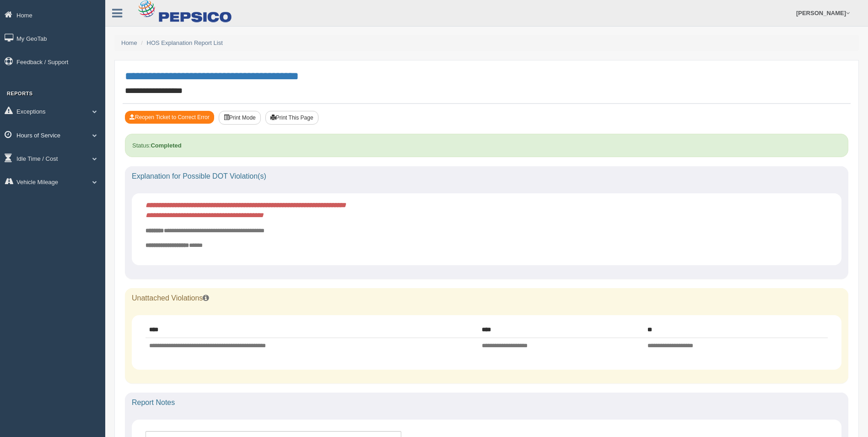 The height and width of the screenshot is (437, 868). What do you see at coordinates (292, 118) in the screenshot?
I see `button: Print This Page` at bounding box center [292, 118].